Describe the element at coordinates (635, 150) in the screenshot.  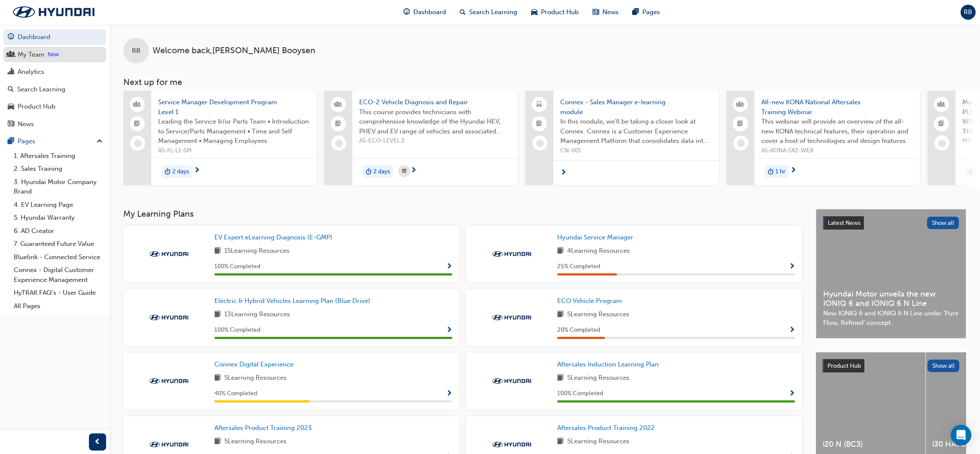
I see `span: CN-001` at that location.